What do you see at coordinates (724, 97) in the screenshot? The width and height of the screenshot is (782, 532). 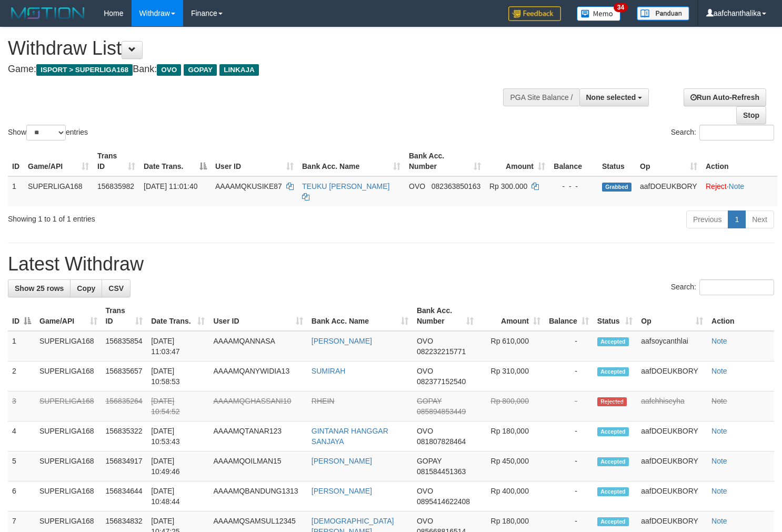 I see `a: Run Auto-Refresh` at bounding box center [724, 97].